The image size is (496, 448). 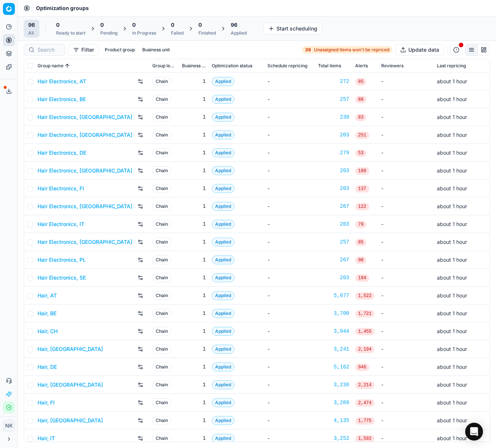 What do you see at coordinates (362, 66) in the screenshot?
I see `span: Alerts` at bounding box center [362, 66].